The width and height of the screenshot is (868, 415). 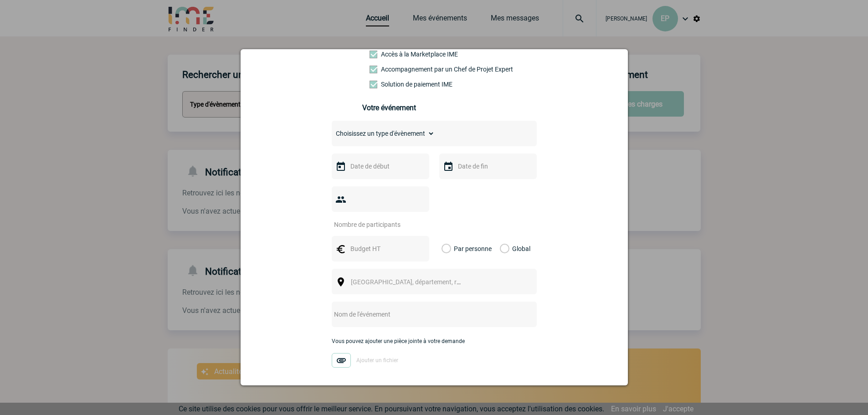 What do you see at coordinates (379, 166) in the screenshot?
I see `input: Date de début` at bounding box center [379, 166].